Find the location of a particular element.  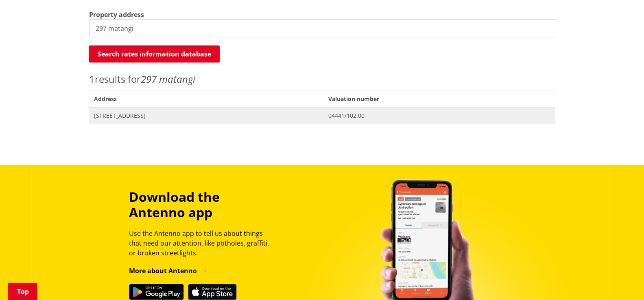

label: Property address is located at coordinates (116, 15).